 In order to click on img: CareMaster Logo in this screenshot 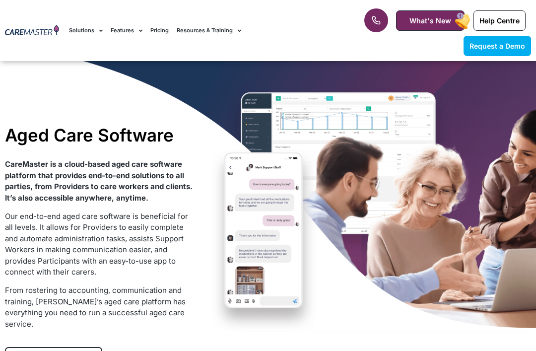, I will do `click(32, 31)`.